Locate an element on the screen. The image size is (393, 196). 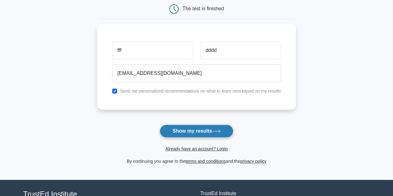
a: Already have an account? Login is located at coordinates (196, 149).